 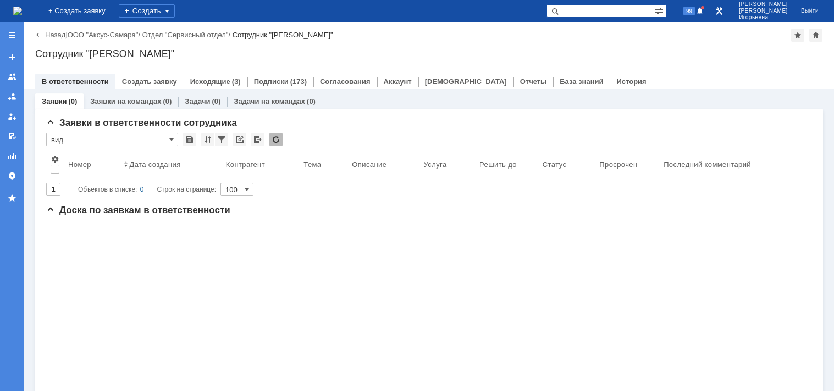 I want to click on th: Статус, so click(x=566, y=164).